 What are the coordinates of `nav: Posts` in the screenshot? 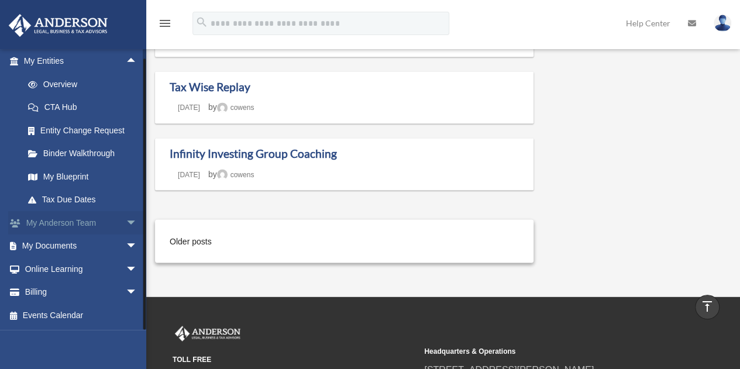 It's located at (344, 236).